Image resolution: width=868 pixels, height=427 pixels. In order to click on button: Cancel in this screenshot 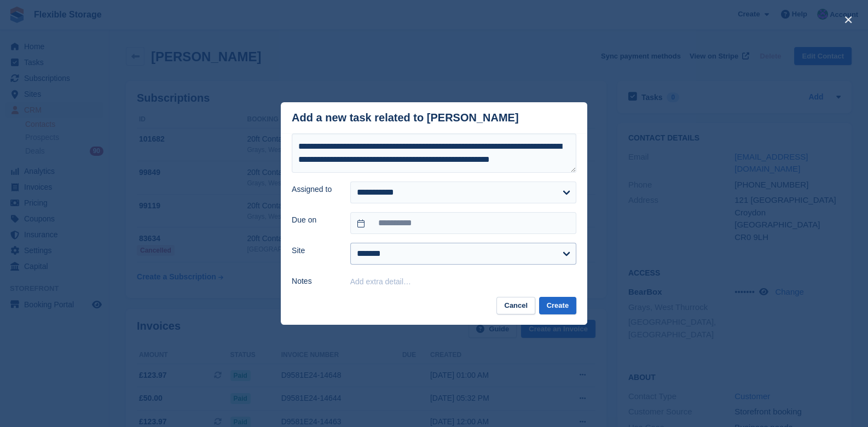, I will do `click(515, 305)`.